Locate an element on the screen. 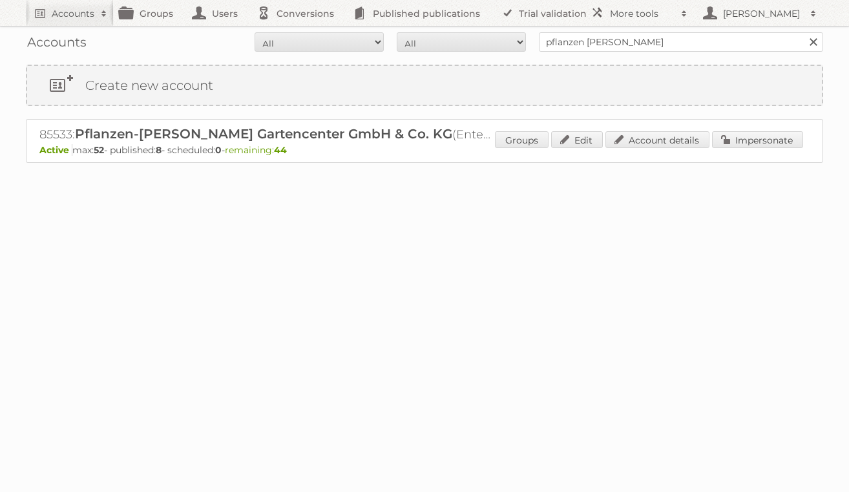 Image resolution: width=849 pixels, height=492 pixels. a: Create new account is located at coordinates (424, 85).